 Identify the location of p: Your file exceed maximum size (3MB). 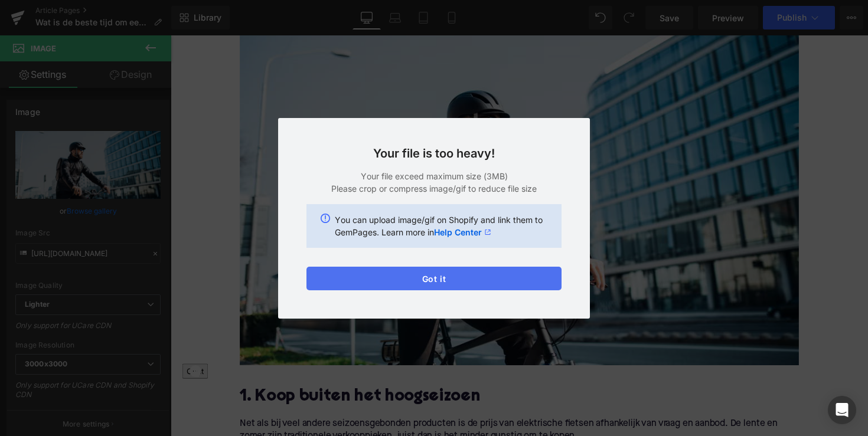
(434, 176).